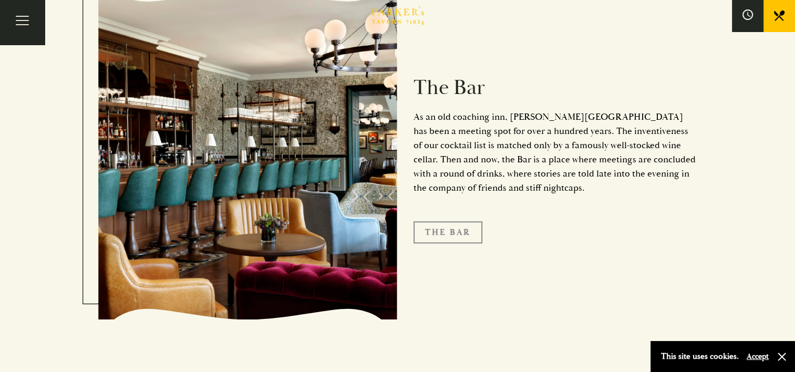  What do you see at coordinates (757, 356) in the screenshot?
I see `button: Accept` at bounding box center [757, 356].